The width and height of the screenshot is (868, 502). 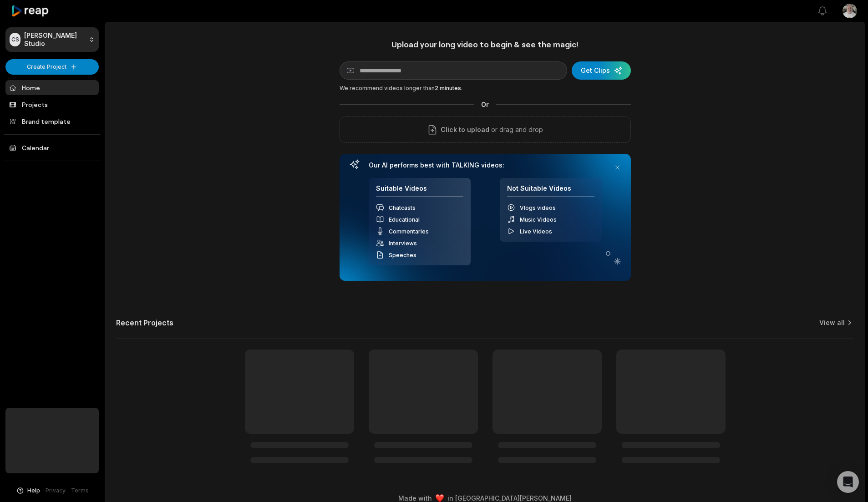 I want to click on p: or drag and drop, so click(x=516, y=130).